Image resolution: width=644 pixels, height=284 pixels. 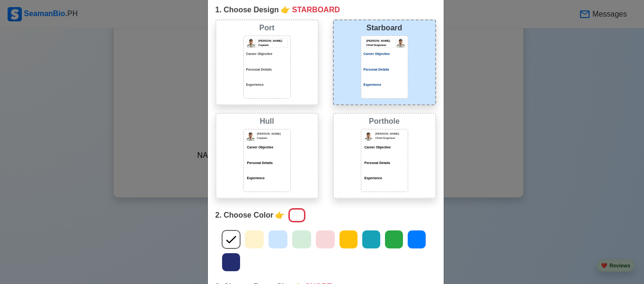 I want to click on div: 1. Choose Design, so click(x=326, y=10).